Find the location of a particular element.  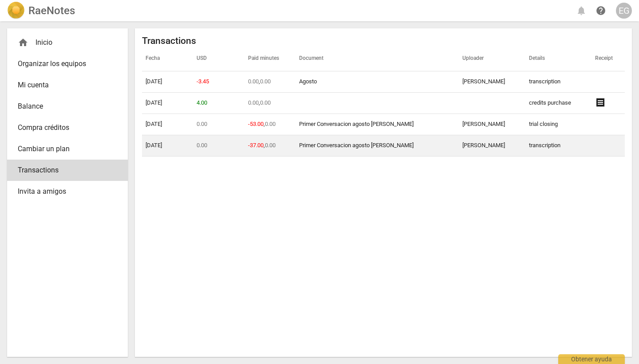

span: Compra créditos is located at coordinates (64, 128).